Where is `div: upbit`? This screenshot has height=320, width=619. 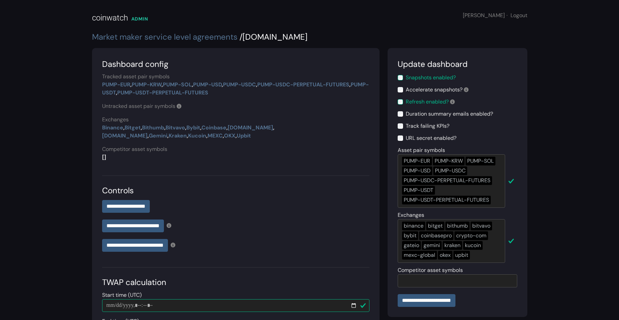
div: upbit is located at coordinates (461, 255).